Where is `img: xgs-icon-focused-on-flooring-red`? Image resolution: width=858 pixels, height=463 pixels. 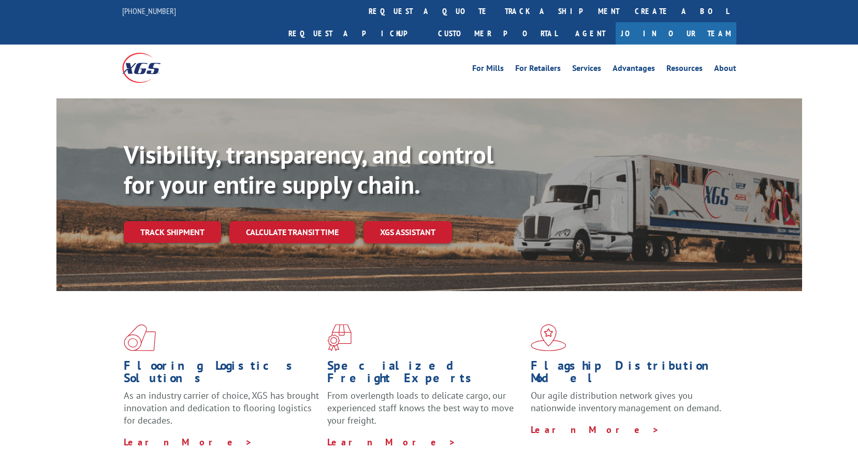
img: xgs-icon-focused-on-flooring-red is located at coordinates (339, 337).